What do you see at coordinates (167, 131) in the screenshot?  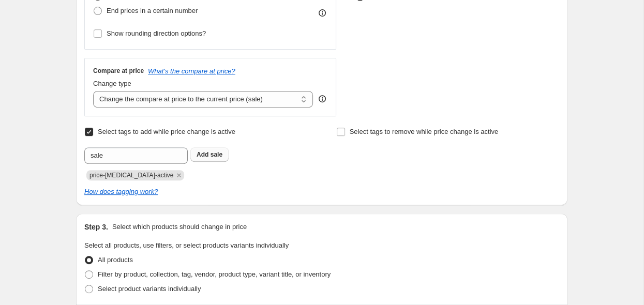 I see `span: Select tags to add while price change is active` at bounding box center [167, 131].